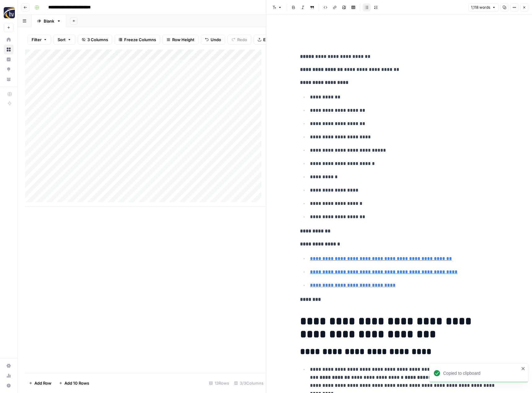 Image resolution: width=532 pixels, height=393 pixels. What do you see at coordinates (219, 383) in the screenshot?
I see `div: 13 Rows` at bounding box center [219, 383].